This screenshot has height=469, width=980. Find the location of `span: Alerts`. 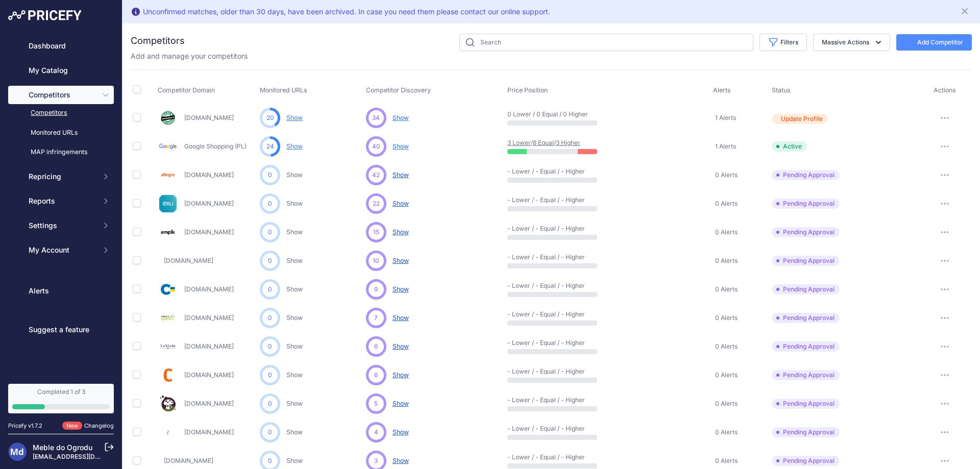

span: Alerts is located at coordinates (722, 90).